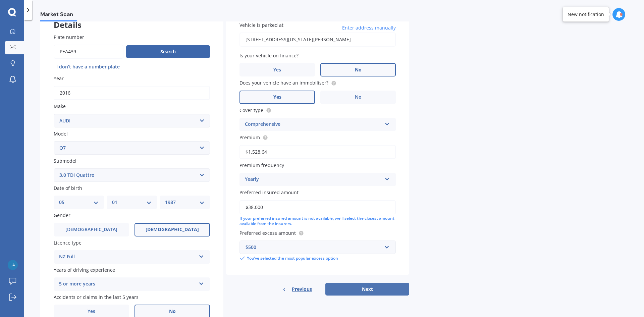 Image resolution: width=644 pixels, height=317 pixels. I want to click on input: YYYY, so click(132, 93).